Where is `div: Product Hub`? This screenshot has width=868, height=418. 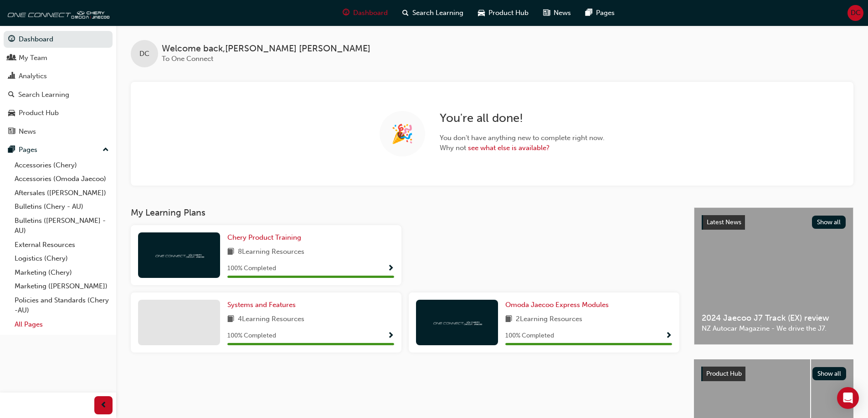 div: Product Hub is located at coordinates (39, 113).